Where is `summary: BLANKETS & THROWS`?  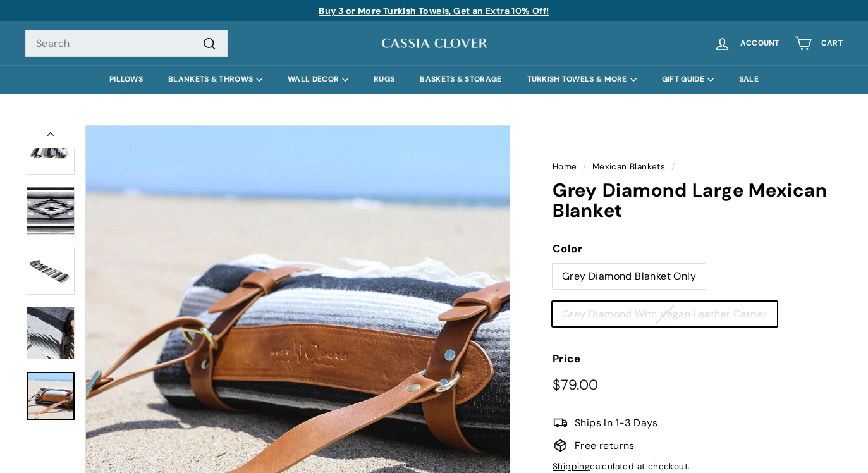 summary: BLANKETS & THROWS is located at coordinates (215, 79).